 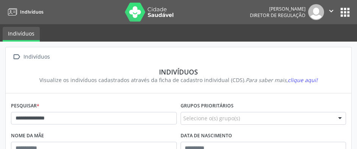 What do you see at coordinates (206, 136) in the screenshot?
I see `label: Data de nascimento` at bounding box center [206, 136].